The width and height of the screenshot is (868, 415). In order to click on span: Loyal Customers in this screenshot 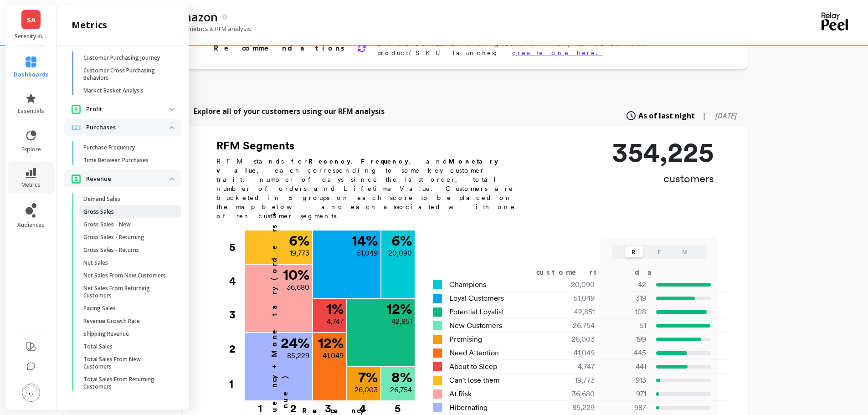, I will do `click(476, 298)`.